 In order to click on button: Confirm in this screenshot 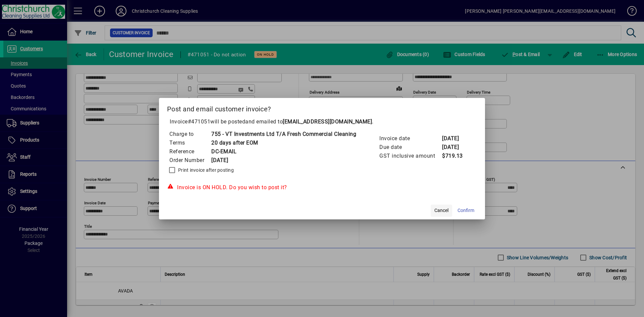, I will do `click(466, 210)`.